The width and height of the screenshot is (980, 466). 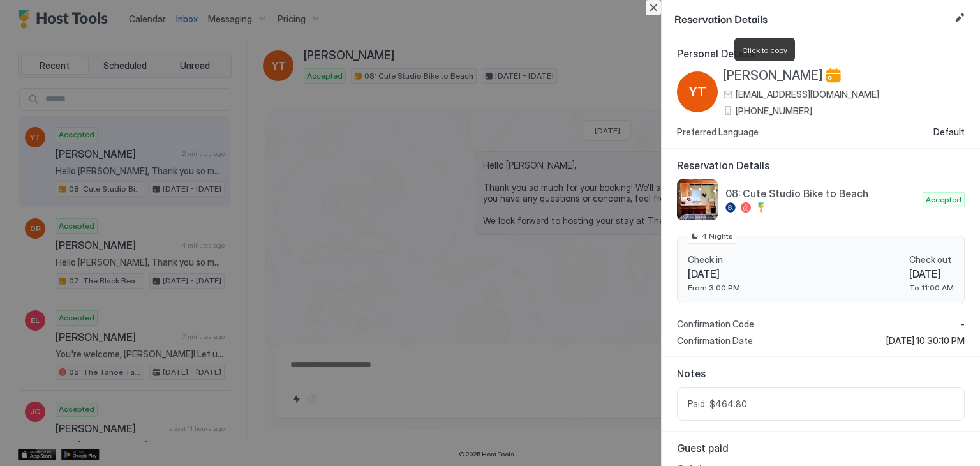 What do you see at coordinates (949, 133) in the screenshot?
I see `span: Default` at bounding box center [949, 133].